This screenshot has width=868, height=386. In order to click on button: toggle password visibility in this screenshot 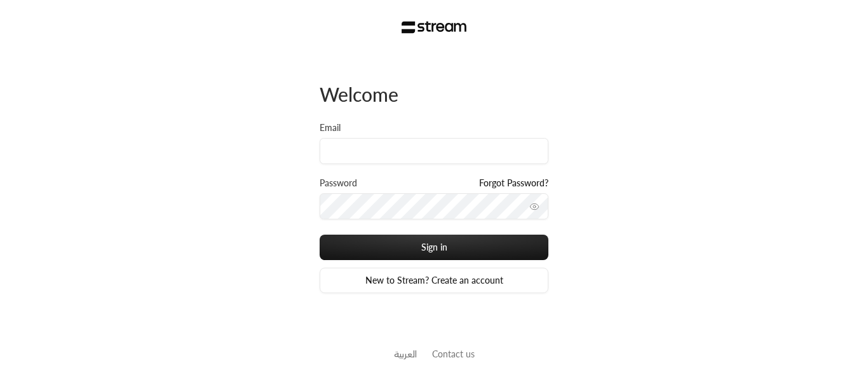, I will do `click(534, 206)`.